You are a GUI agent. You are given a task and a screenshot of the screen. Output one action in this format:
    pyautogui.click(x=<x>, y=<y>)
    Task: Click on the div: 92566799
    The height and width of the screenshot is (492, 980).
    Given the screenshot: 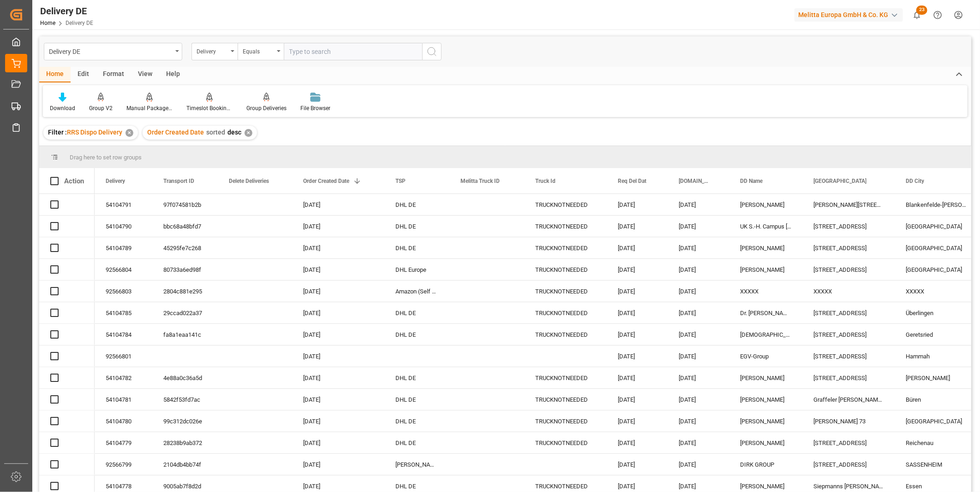 What is the action you would take?
    pyautogui.click(x=123, y=465)
    